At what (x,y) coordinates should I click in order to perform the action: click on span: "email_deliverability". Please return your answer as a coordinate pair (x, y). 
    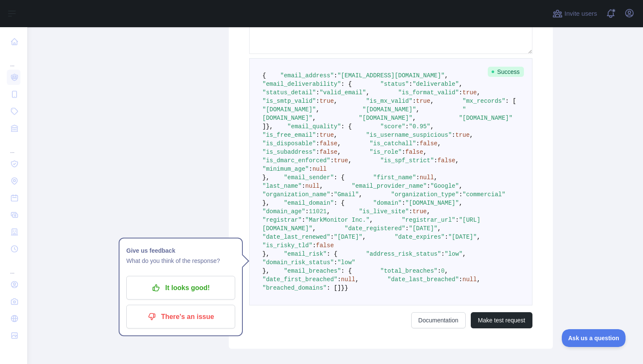
    Looking at the image, I should click on (302, 84).